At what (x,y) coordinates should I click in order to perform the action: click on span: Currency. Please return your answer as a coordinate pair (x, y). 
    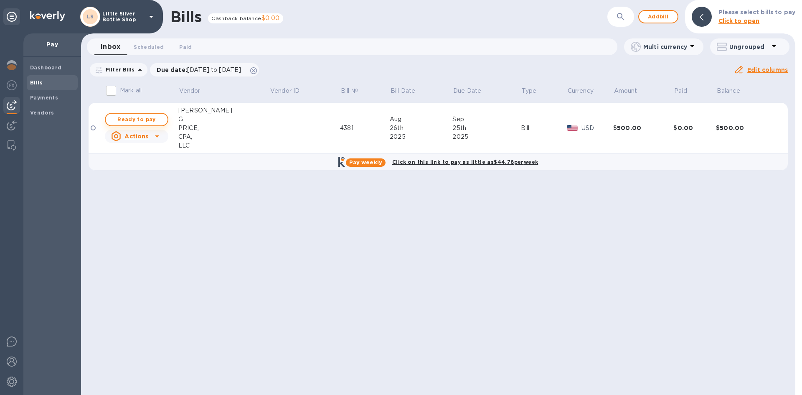
    Looking at the image, I should click on (580, 91).